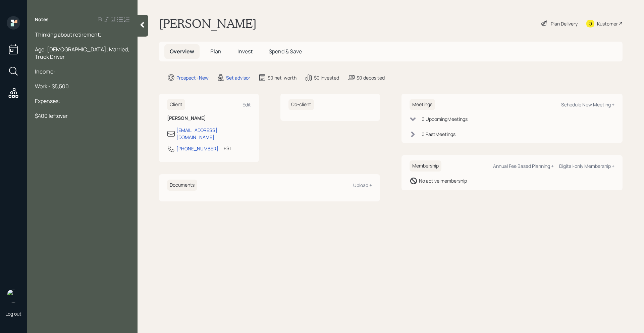 Image resolution: width=644 pixels, height=333 pixels. I want to click on div: Set advisor, so click(238, 78).